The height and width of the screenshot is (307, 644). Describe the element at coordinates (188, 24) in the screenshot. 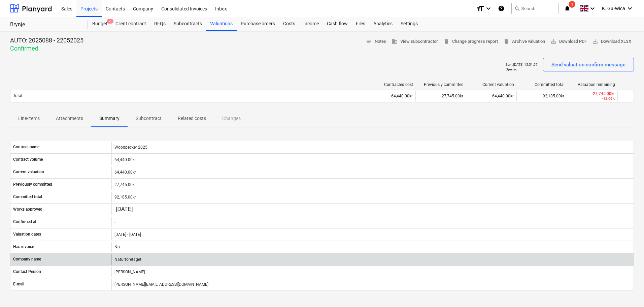

I see `div: Subcontracts` at that location.